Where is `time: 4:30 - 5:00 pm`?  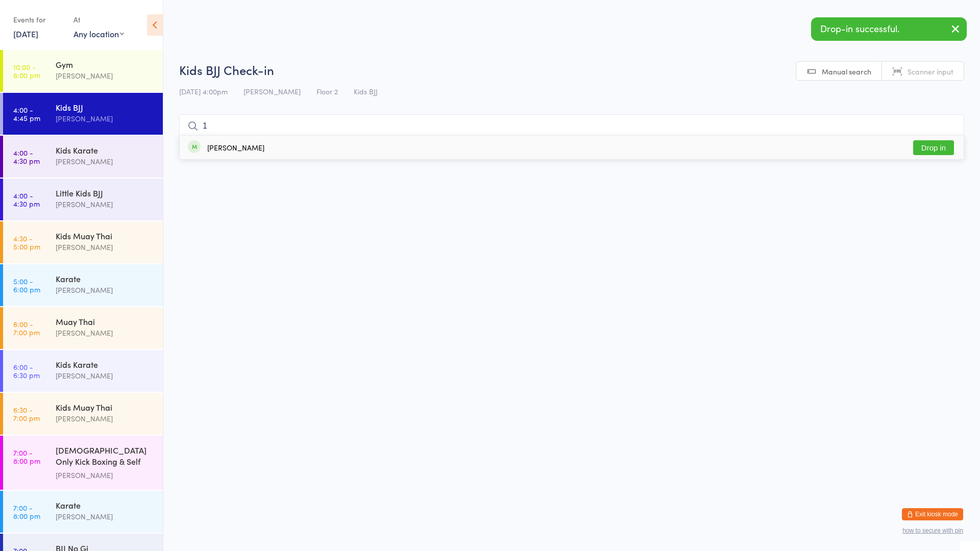
time: 4:30 - 5:00 pm is located at coordinates (27, 242).